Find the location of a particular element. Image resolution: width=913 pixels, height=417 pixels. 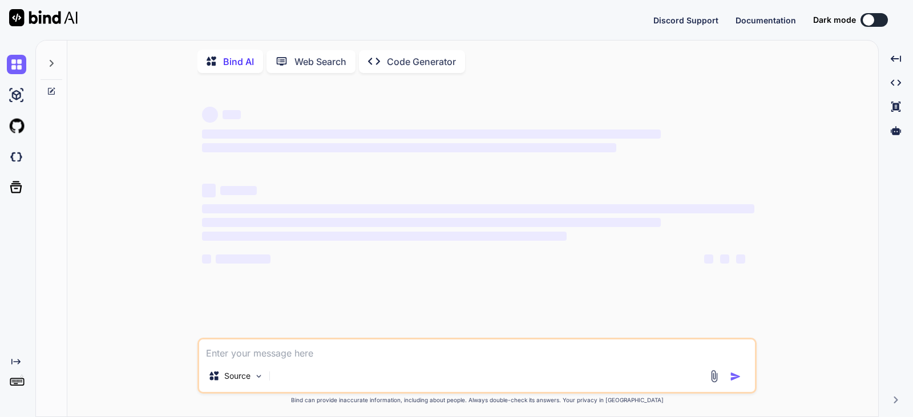

span: Documentation is located at coordinates (766, 20).